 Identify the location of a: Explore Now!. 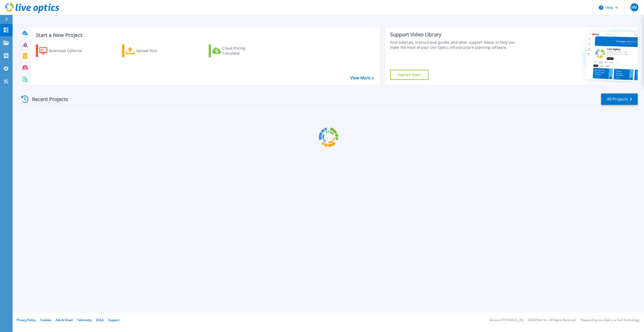
(410, 75).